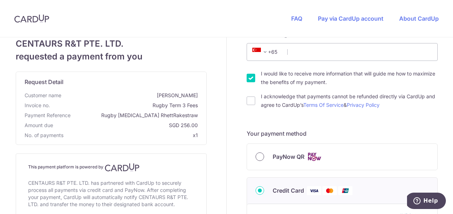 The image size is (453, 214). I want to click on a: About CardUp, so click(419, 19).